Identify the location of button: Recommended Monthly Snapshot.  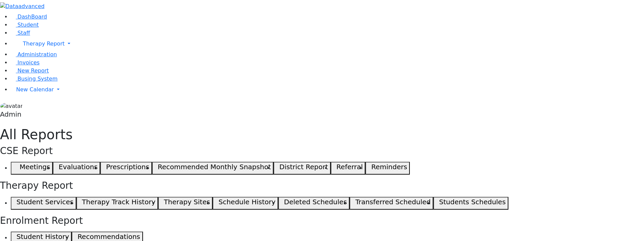
(213, 168).